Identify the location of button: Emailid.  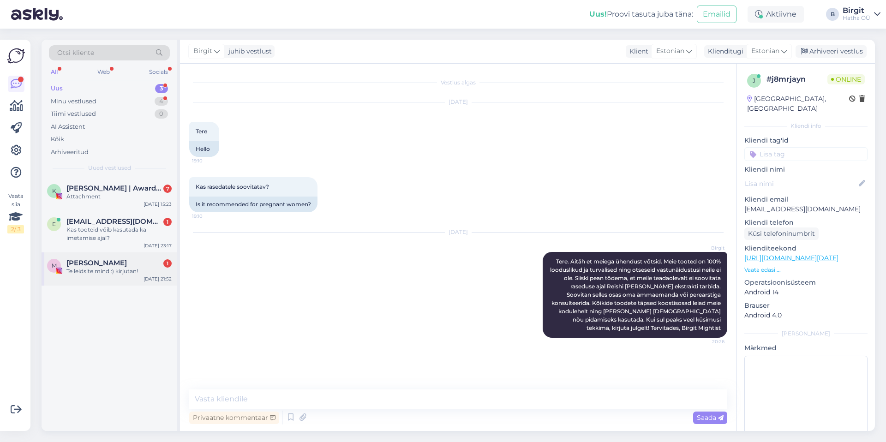
(717, 14).